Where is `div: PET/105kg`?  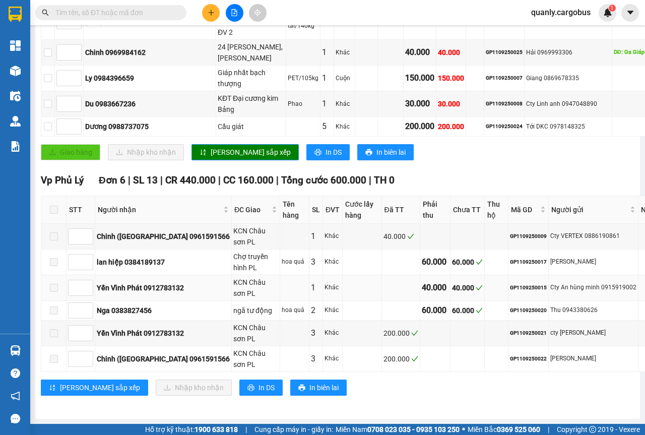
div: PET/105kg is located at coordinates (303, 78).